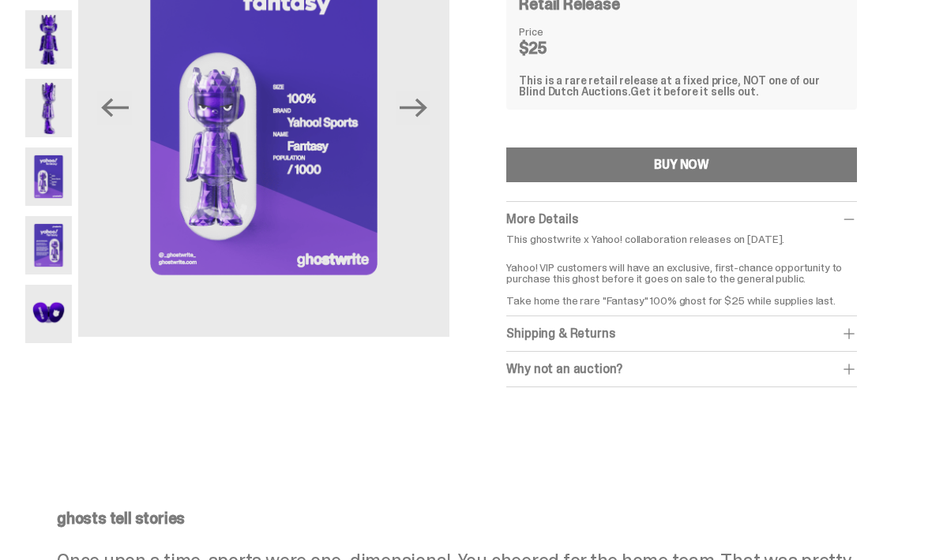  What do you see at coordinates (460, 520) in the screenshot?
I see `p: ghosts tell stories` at bounding box center [460, 520].